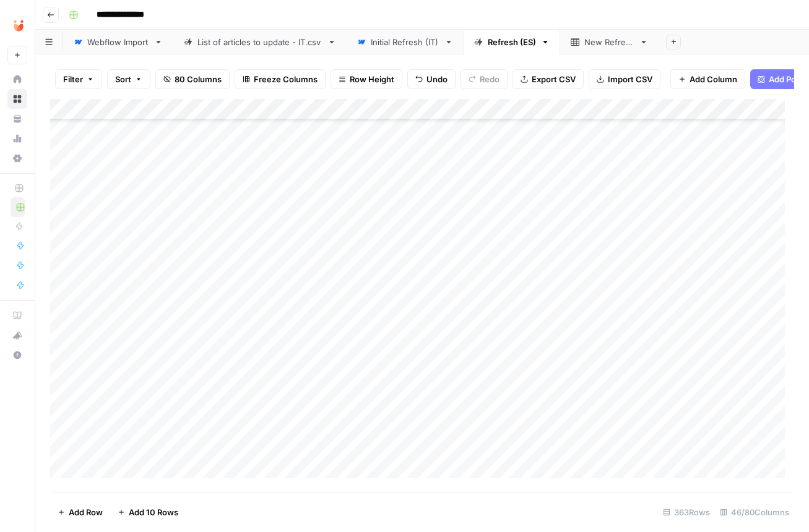  I want to click on span: Export CSV, so click(553, 79).